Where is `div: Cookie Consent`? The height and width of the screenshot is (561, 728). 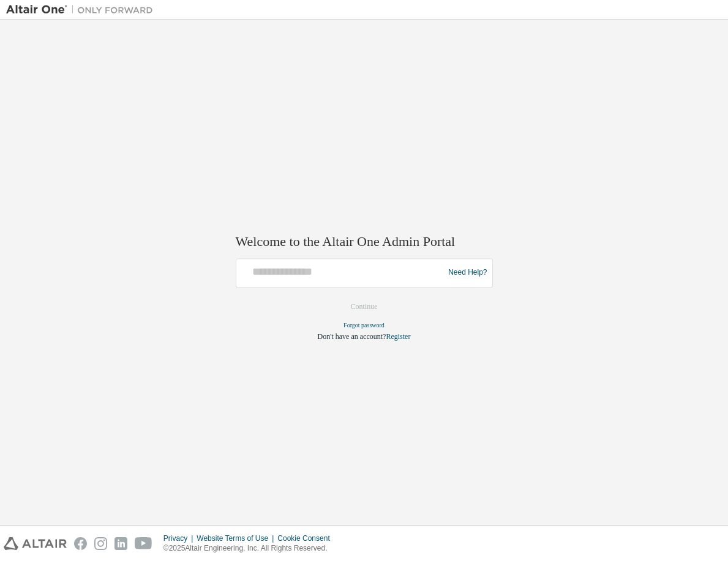 div: Cookie Consent is located at coordinates (307, 539).